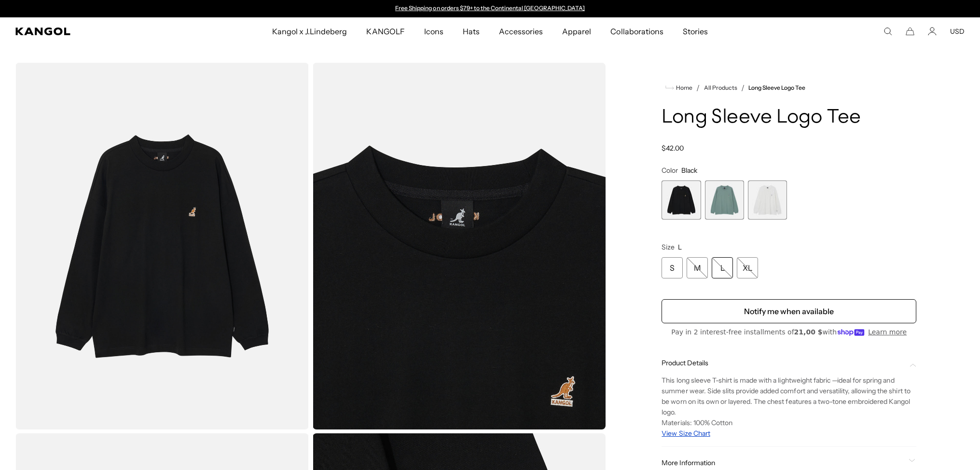 This screenshot has height=470, width=980. Describe the element at coordinates (385, 32) in the screenshot. I see `a: KANGOLF` at that location.